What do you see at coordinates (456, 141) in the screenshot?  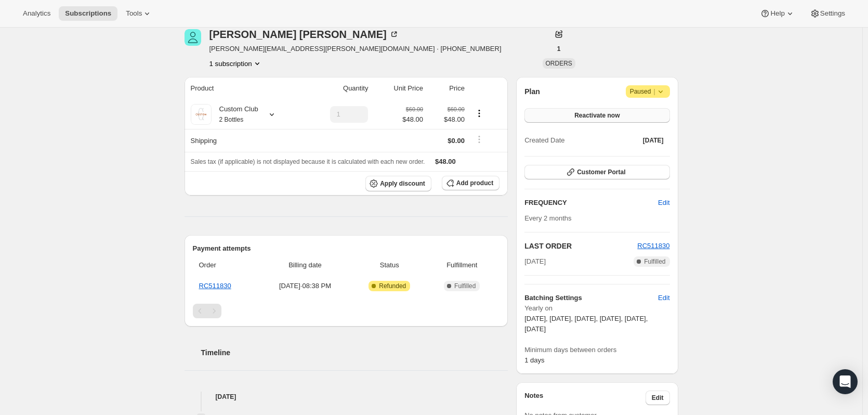 I see `span: $0.00` at bounding box center [456, 141].